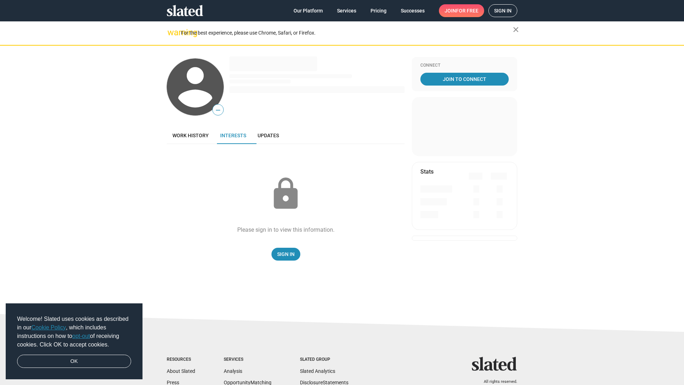  Describe the element at coordinates (191, 135) in the screenshot. I see `a: Work history` at that location.